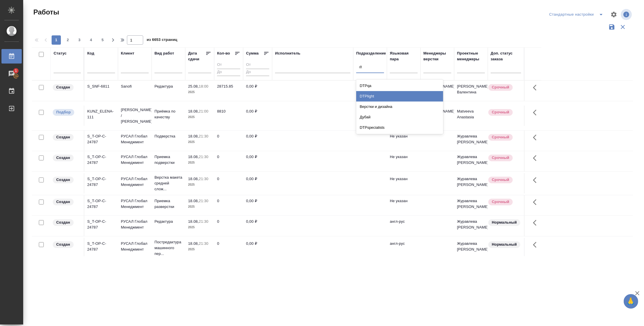  What do you see at coordinates (400, 107) in the screenshot?
I see `div: Верстки и дизайна` at bounding box center [400, 107].